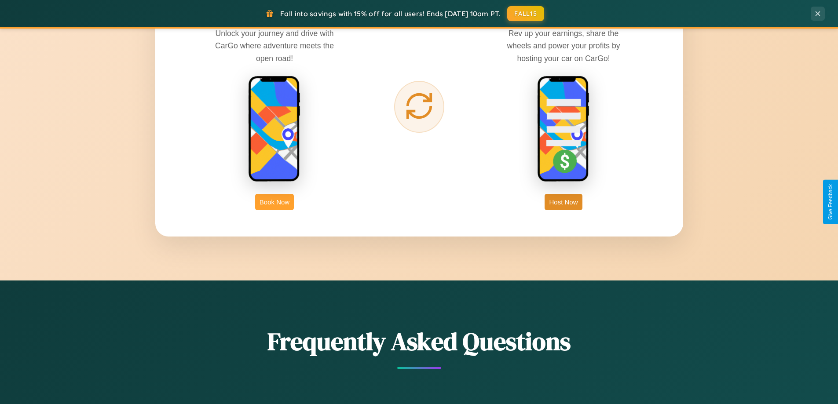 Image resolution: width=838 pixels, height=404 pixels. What do you see at coordinates (831, 202) in the screenshot?
I see `div: Give Feedback` at bounding box center [831, 202].